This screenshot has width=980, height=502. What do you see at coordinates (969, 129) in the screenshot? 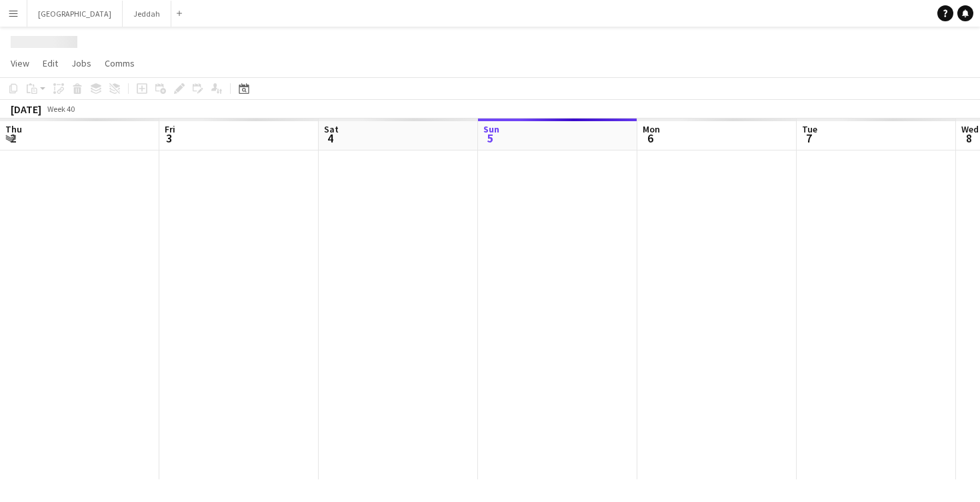
I see `span: Wed` at bounding box center [969, 129].